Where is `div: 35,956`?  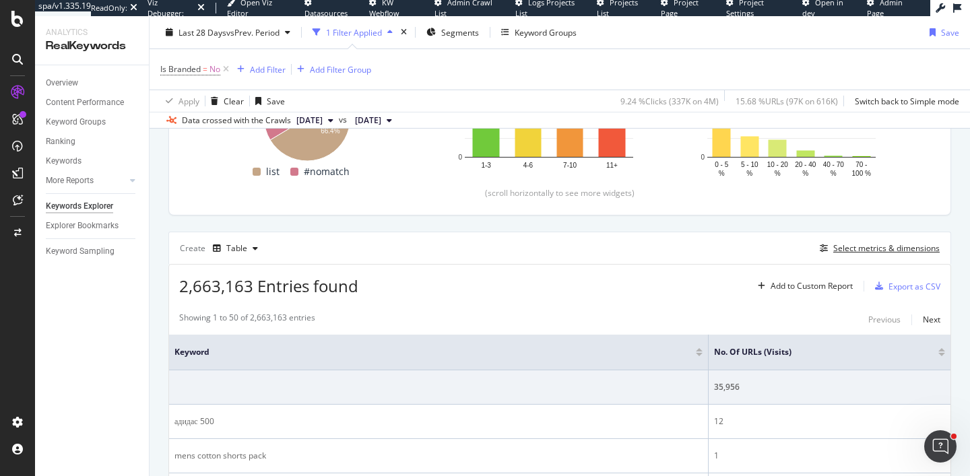 div: 35,956 is located at coordinates (830, 388).